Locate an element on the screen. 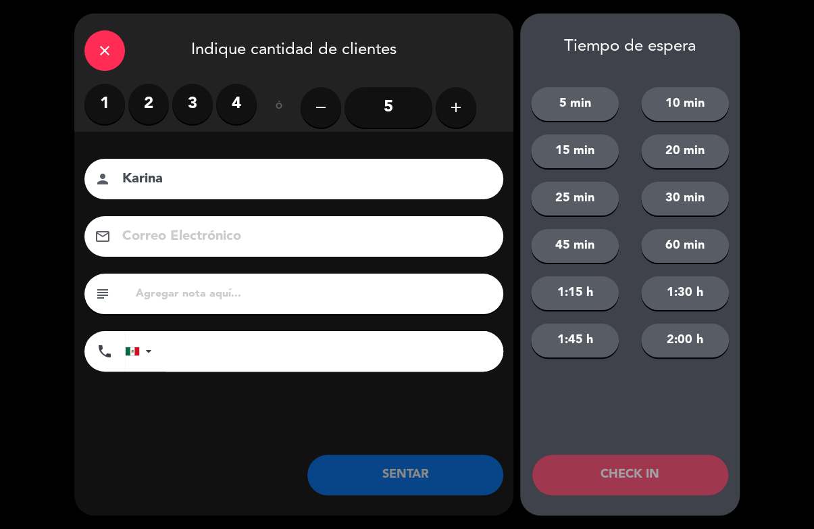  div: Mexico (México): +52 is located at coordinates (141, 351).